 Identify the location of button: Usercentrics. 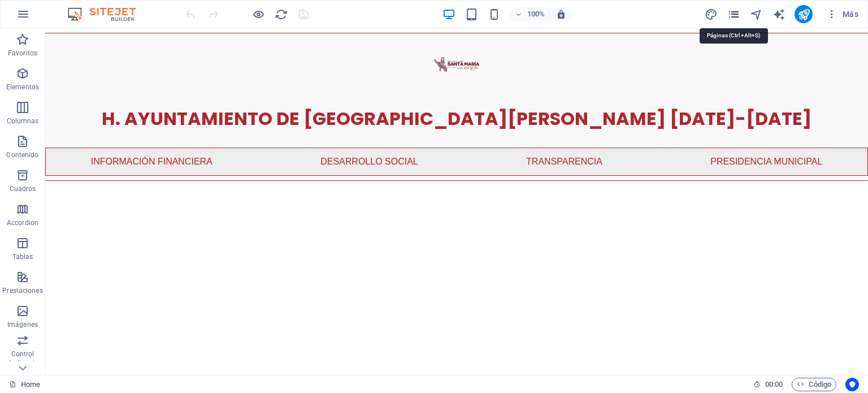
(852, 384).